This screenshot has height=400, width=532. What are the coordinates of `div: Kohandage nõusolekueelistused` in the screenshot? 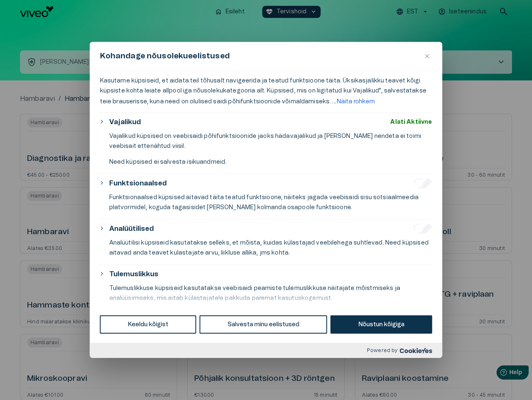 It's located at (266, 200).